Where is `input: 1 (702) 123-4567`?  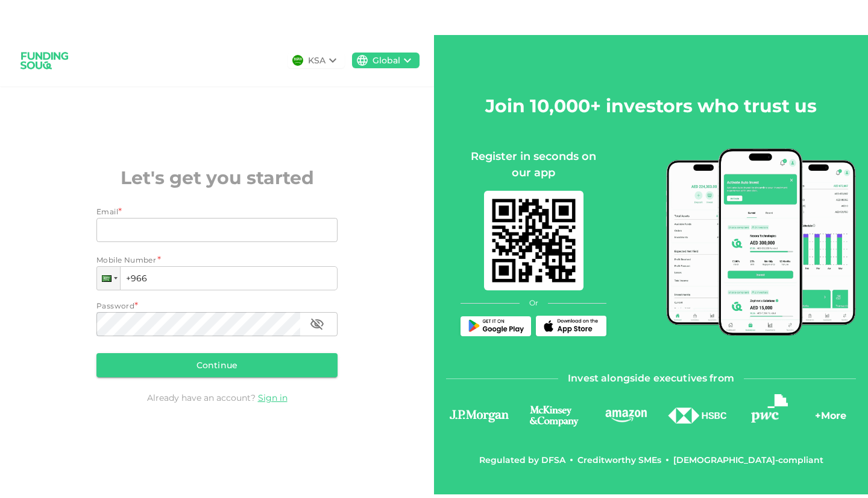
input: 1 (702) 123-4567 is located at coordinates (217, 278).